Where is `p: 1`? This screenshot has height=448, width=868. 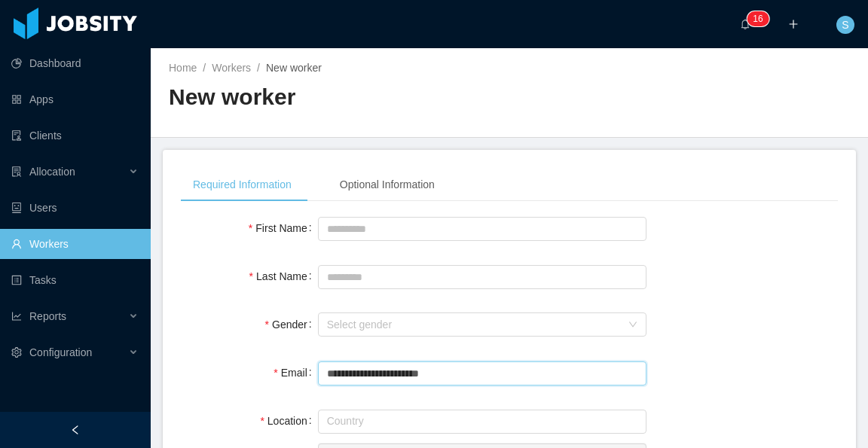 p: 1 is located at coordinates (755, 19).